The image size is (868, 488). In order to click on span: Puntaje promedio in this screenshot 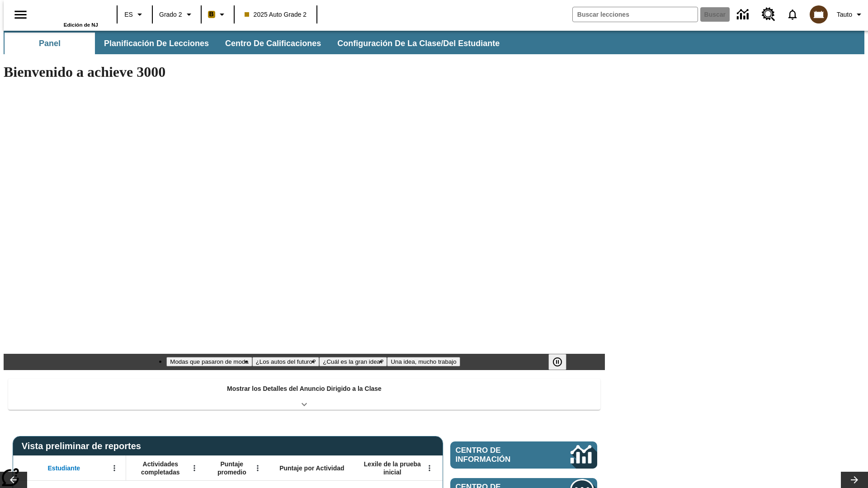, I will do `click(232, 468)`.